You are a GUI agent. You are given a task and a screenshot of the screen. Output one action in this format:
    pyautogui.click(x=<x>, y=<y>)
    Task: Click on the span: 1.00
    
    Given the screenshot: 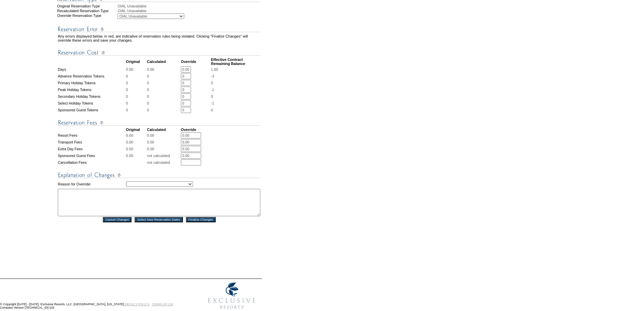 What is the action you would take?
    pyautogui.click(x=215, y=69)
    